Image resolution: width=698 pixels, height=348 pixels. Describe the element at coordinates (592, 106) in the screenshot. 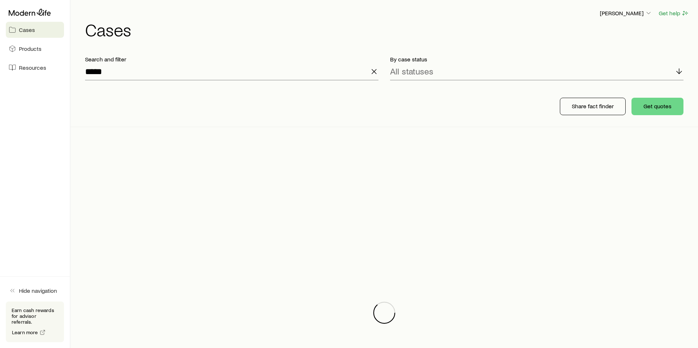

I see `button: Share fact finder` at that location.